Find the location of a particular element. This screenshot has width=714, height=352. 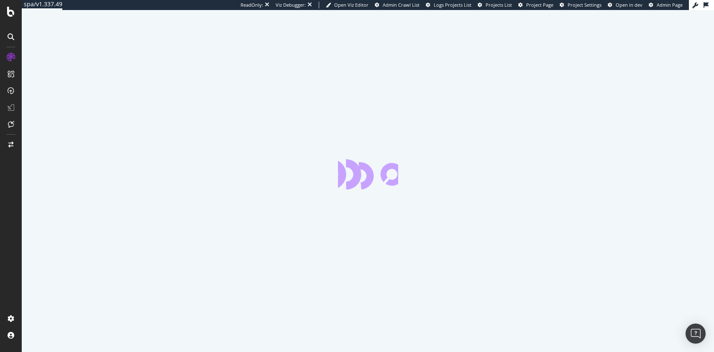

span: Admin Page is located at coordinates (670, 5).